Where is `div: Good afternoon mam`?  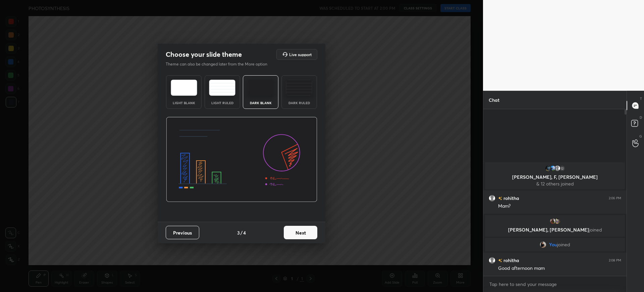 div: Good afternoon mam is located at coordinates (560, 268).